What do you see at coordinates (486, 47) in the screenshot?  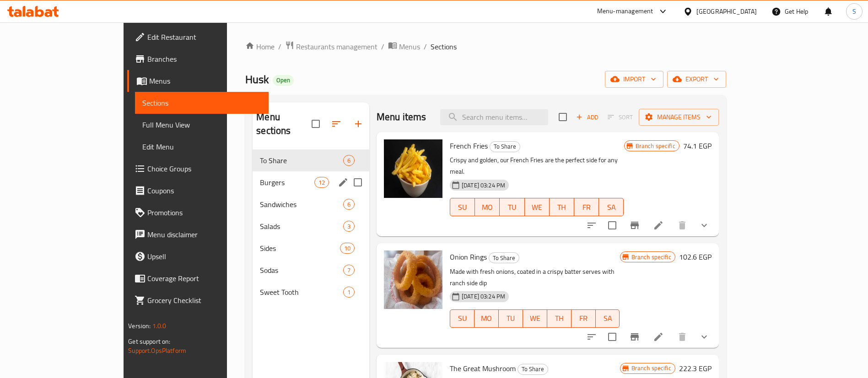 I see `nav: breadcrumb` at bounding box center [486, 47].